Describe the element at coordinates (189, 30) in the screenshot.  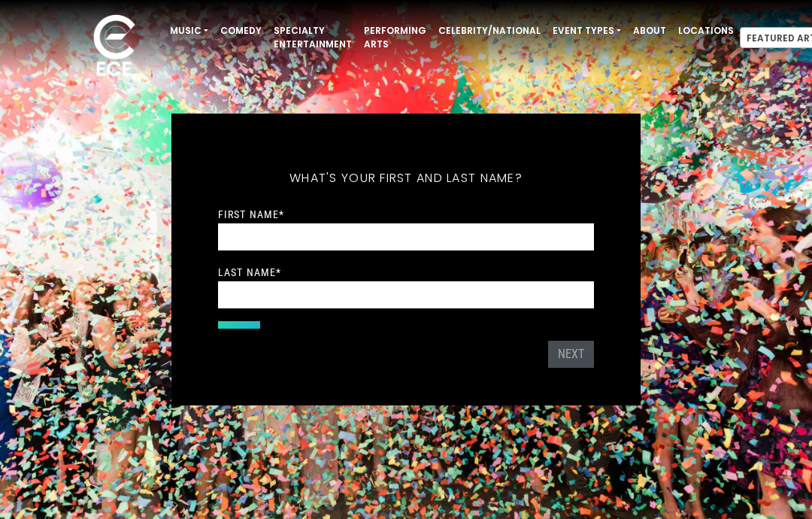
I see `a: Music` at that location.